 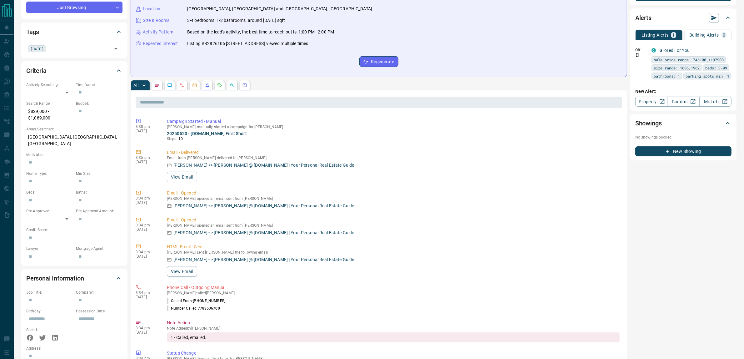 I want to click on p: Building Alerts, so click(x=704, y=35).